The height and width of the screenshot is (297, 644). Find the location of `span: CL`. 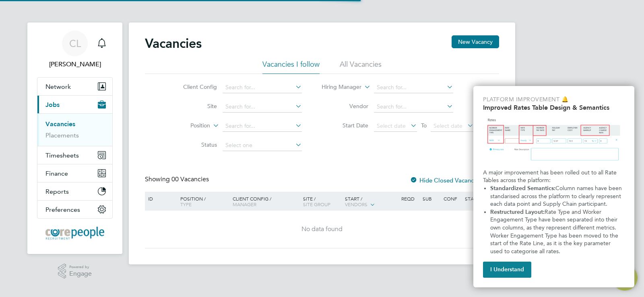

span: CL is located at coordinates (75, 43).